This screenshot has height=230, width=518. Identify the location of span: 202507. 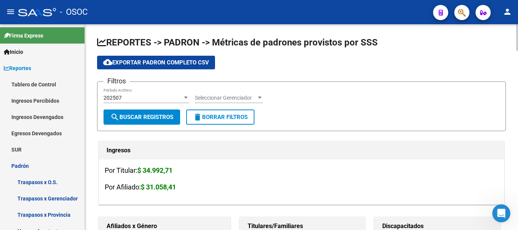
(113, 98).